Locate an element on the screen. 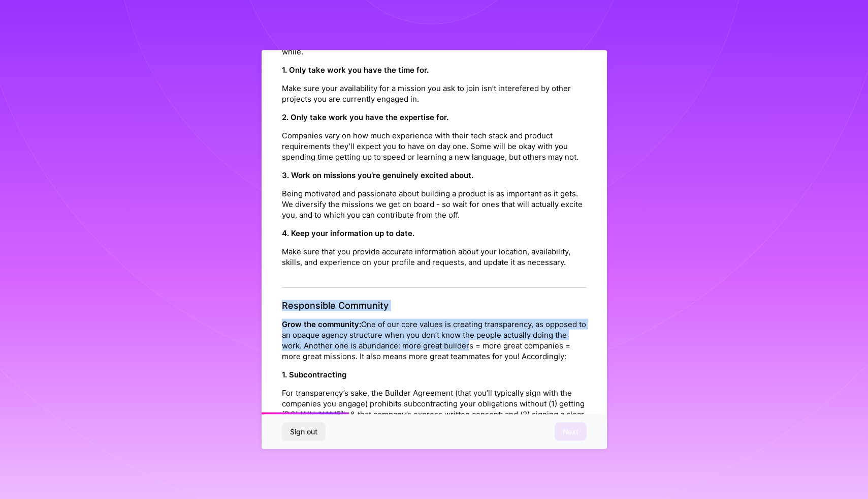 Image resolution: width=868 pixels, height=499 pixels. h4: Responsible Community is located at coordinates (434, 305).